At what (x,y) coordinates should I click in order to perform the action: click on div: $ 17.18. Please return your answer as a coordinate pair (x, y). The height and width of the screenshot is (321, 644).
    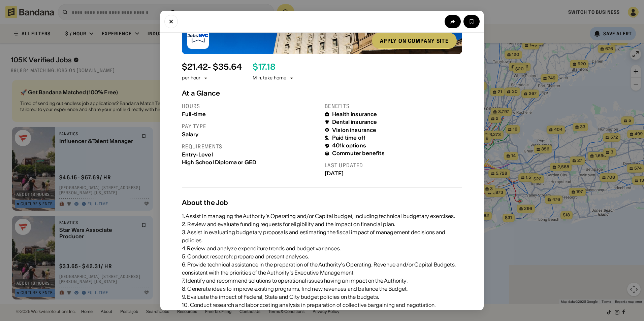
    Looking at the image, I should click on (264, 67).